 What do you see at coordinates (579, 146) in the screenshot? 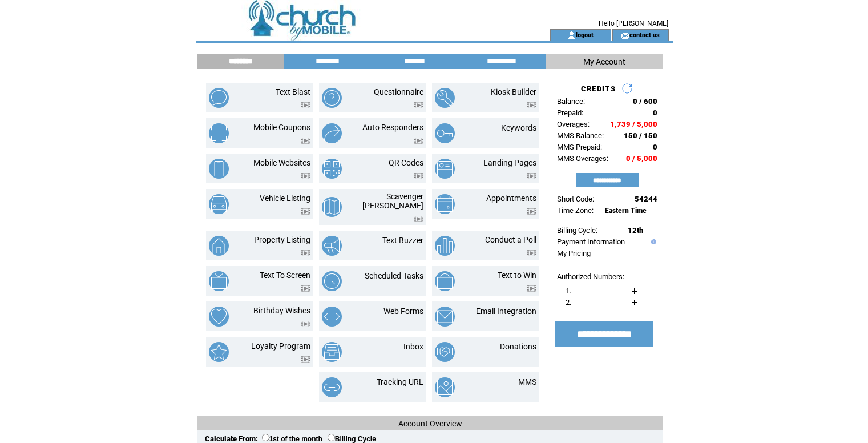
I see `span: MMS Prepaid:` at bounding box center [579, 146].